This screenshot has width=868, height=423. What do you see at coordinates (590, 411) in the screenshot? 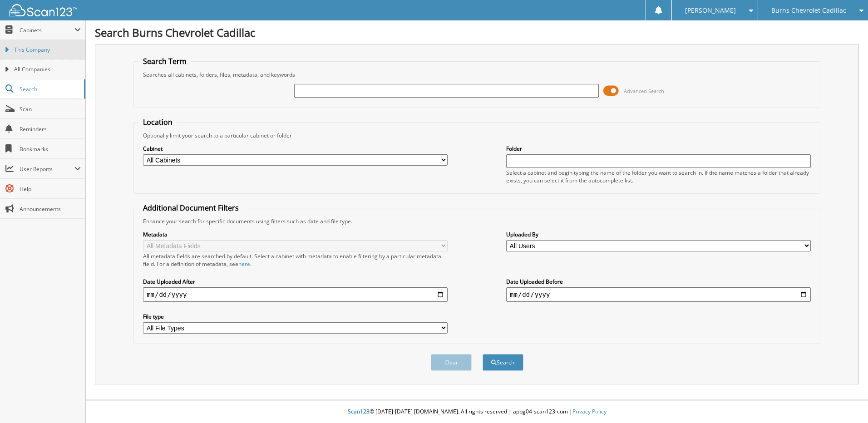
I see `a: Privacy Policy` at bounding box center [590, 411].